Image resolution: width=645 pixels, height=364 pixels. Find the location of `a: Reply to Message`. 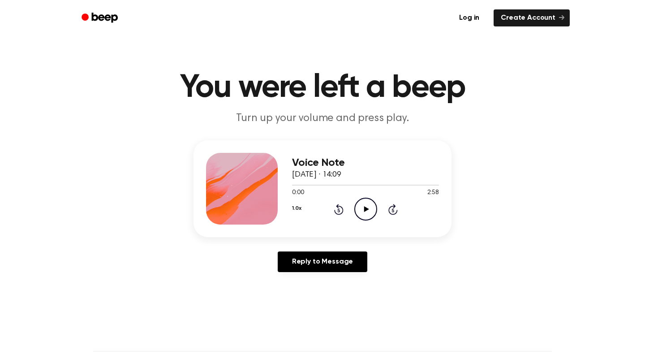

a: Reply to Message is located at coordinates (322, 261).